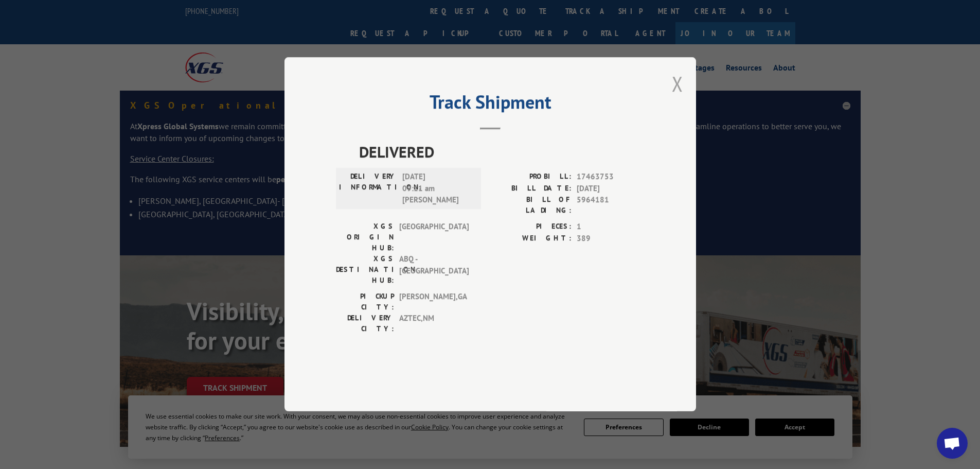  What do you see at coordinates (611, 239) in the screenshot?
I see `span: 389` at bounding box center [611, 239].